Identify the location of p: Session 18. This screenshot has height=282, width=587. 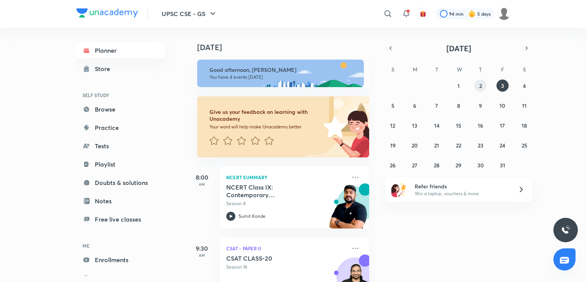
(286, 267).